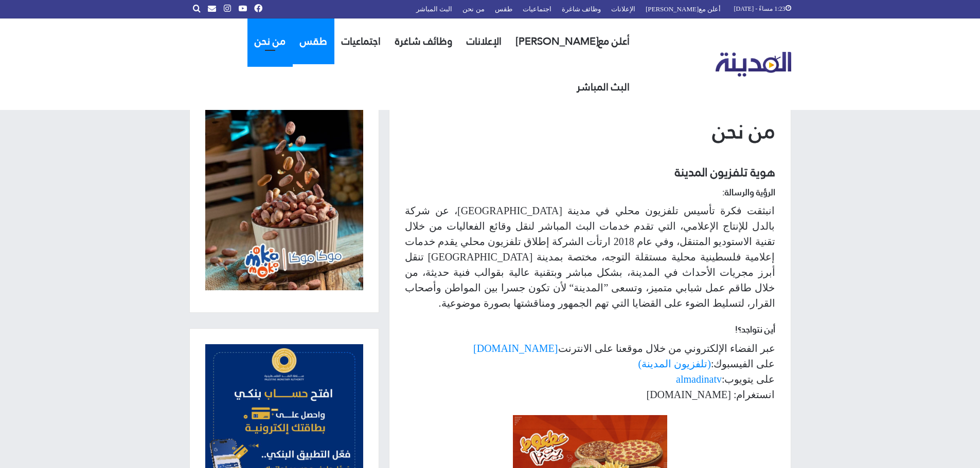  Describe the element at coordinates (748, 192) in the screenshot. I see `strong: الرؤية والرسالة:` at that location.